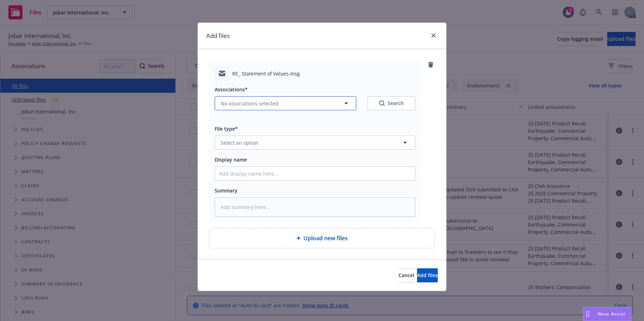 This screenshot has height=321, width=644. What do you see at coordinates (406, 276) in the screenshot?
I see `button: Cancel` at bounding box center [406, 276].